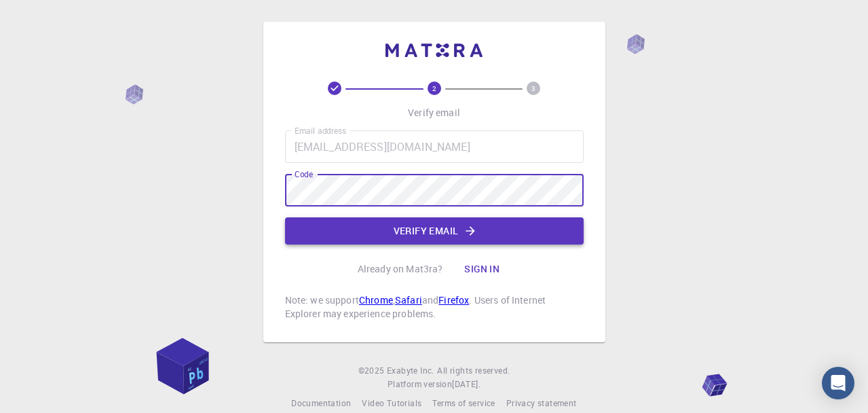 Image resolution: width=868 pixels, height=413 pixels. Describe the element at coordinates (408, 299) in the screenshot. I see `a: Safari` at that location.